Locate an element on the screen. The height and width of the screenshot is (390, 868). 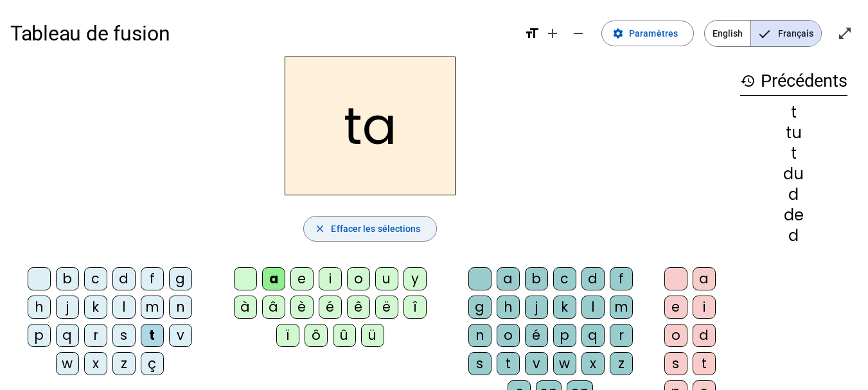
mat-icon: history is located at coordinates (748, 81).